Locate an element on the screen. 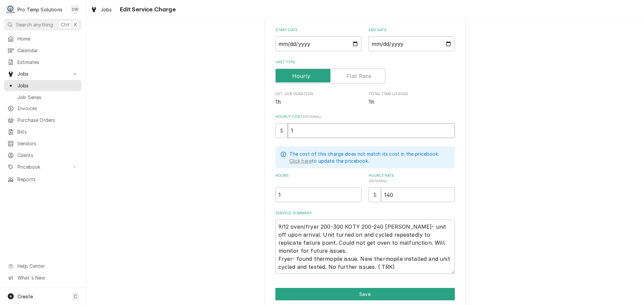  label: Hours is located at coordinates (318, 179).